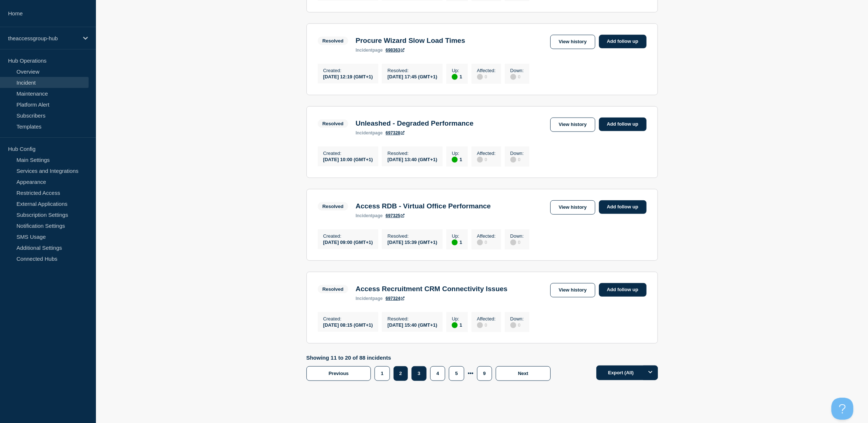 The image size is (868, 423). What do you see at coordinates (43, 38) in the screenshot?
I see `p: theaccessgroup-hub` at bounding box center [43, 38].